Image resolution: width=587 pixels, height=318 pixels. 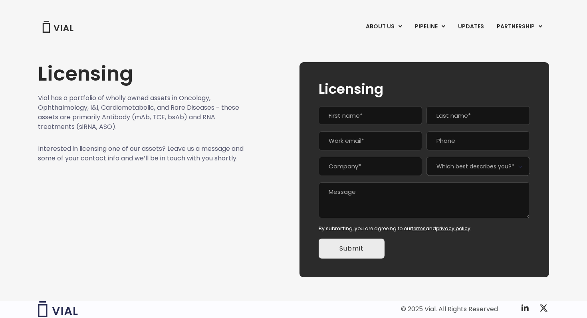 What do you see at coordinates (478, 141) in the screenshot?
I see `input: Phone` at bounding box center [478, 141].